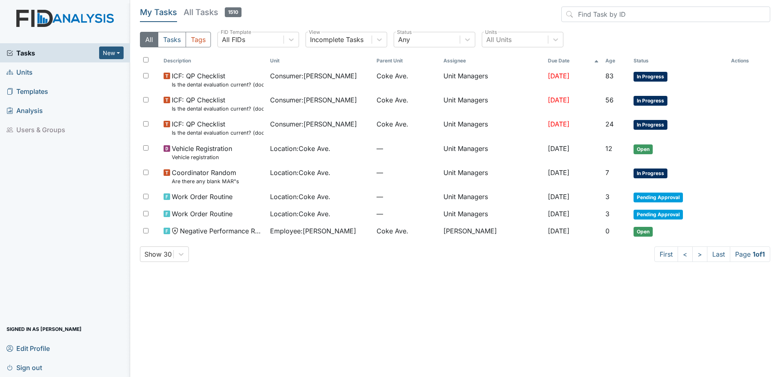  Describe the element at coordinates (27, 91) in the screenshot. I see `span: Templates` at that location.